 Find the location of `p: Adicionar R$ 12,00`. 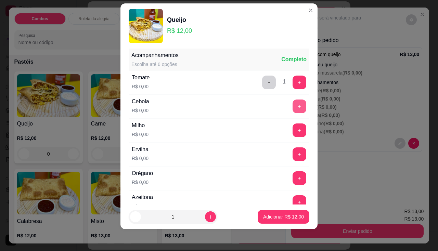

p: Adicionar R$ 12,00 is located at coordinates (283, 217).